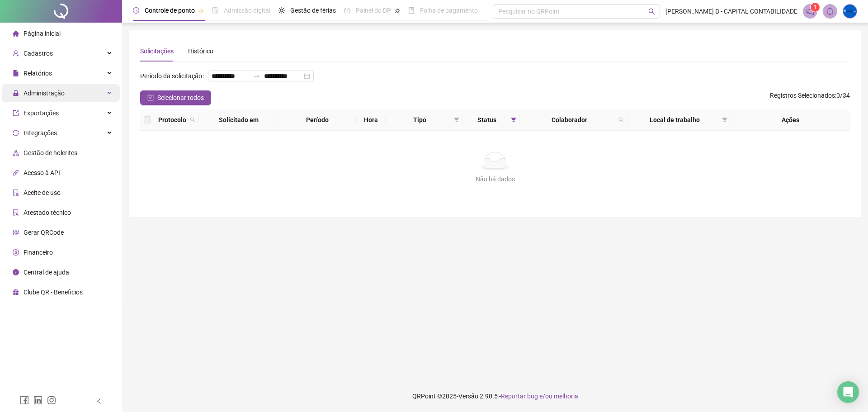 The width and height of the screenshot is (868, 412). What do you see at coordinates (216, 11) in the screenshot?
I see `span: file-done` at bounding box center [216, 11].